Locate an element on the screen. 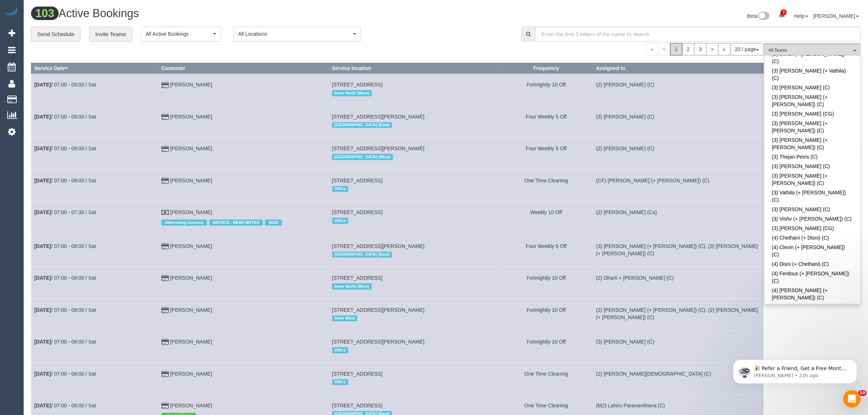 Image resolution: width=868 pixels, height=415 pixels. span: Inner North (West) is located at coordinates (352, 286).